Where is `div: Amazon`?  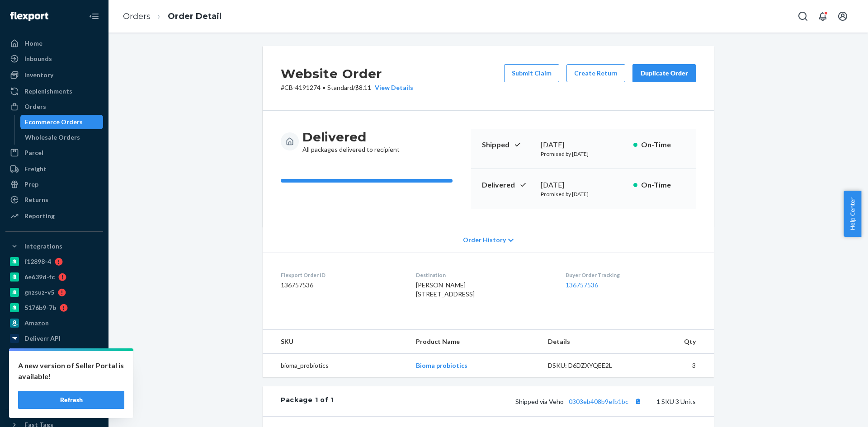
div: Amazon is located at coordinates (37, 323).